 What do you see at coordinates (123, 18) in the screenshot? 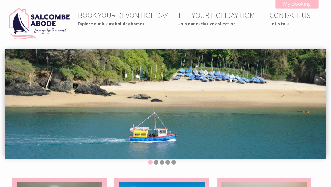
I see `a: BOOK YOUR DEVON HOLIDAYExplore our luxury holiday homes` at bounding box center [123, 18].